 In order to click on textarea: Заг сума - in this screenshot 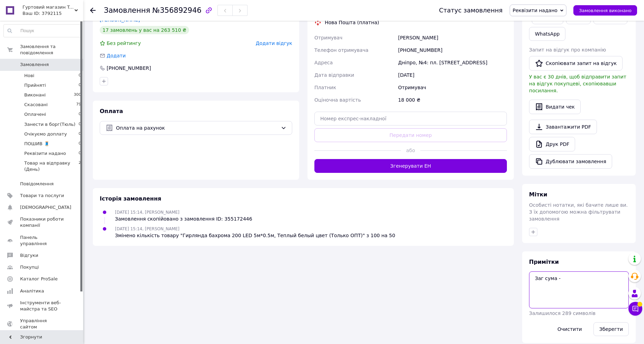, I will do `click(579, 290)`.